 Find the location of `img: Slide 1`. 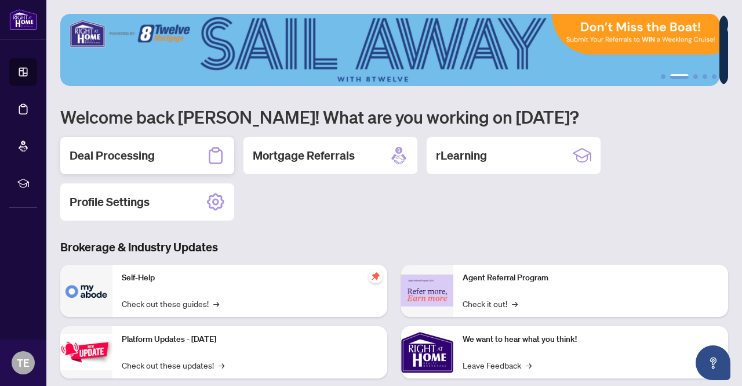

img: Slide 1 is located at coordinates (390, 50).